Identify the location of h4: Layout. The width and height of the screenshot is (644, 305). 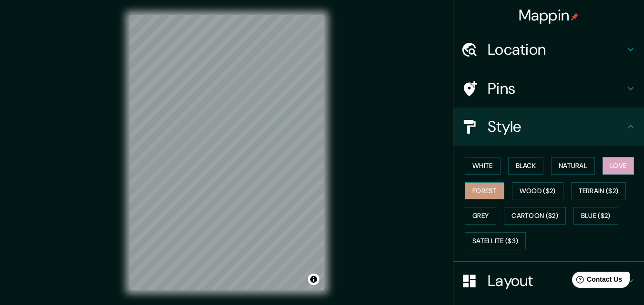
(557, 281).